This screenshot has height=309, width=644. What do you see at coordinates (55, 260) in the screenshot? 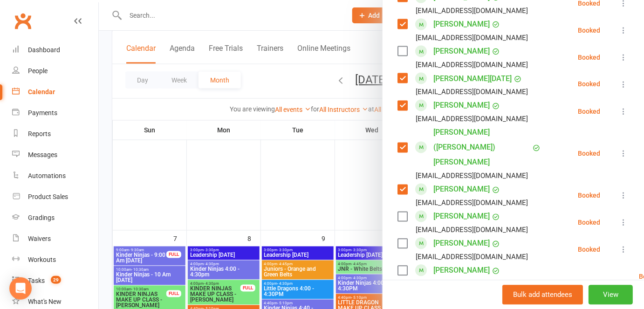
I see `a: Workouts` at bounding box center [55, 260].